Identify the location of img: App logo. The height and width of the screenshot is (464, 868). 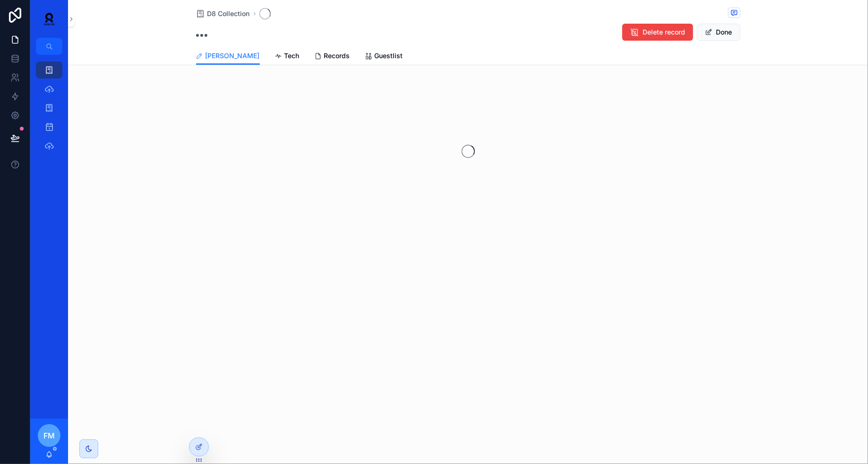
(49, 19).